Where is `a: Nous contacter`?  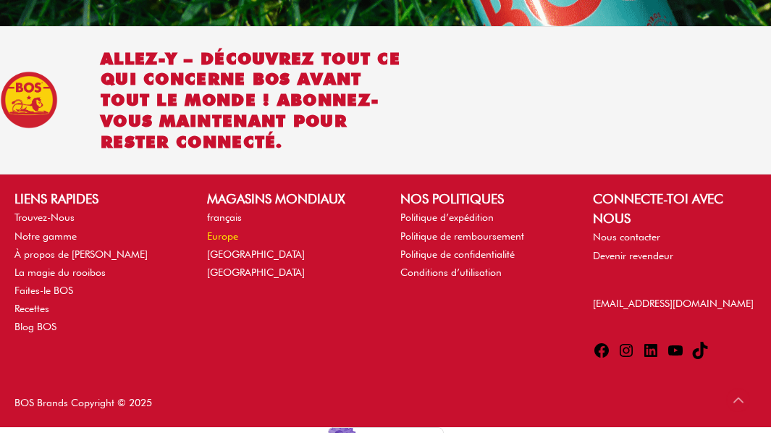 a: Nous contacter is located at coordinates (626, 237).